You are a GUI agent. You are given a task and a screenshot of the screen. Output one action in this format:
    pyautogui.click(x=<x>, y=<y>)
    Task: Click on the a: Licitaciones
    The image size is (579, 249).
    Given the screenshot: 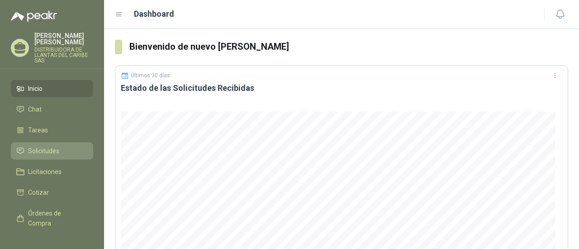 What is the action you would take?
    pyautogui.click(x=52, y=172)
    